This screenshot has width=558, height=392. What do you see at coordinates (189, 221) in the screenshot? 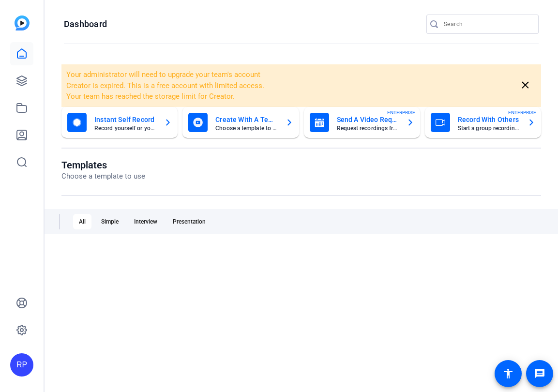
I see `div: Presentation` at bounding box center [189, 221].